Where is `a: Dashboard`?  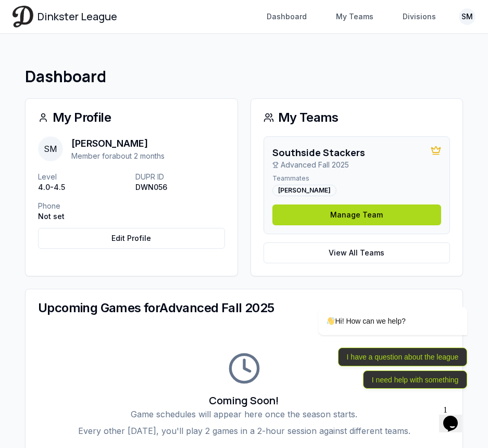 a: Dashboard is located at coordinates (286, 16).